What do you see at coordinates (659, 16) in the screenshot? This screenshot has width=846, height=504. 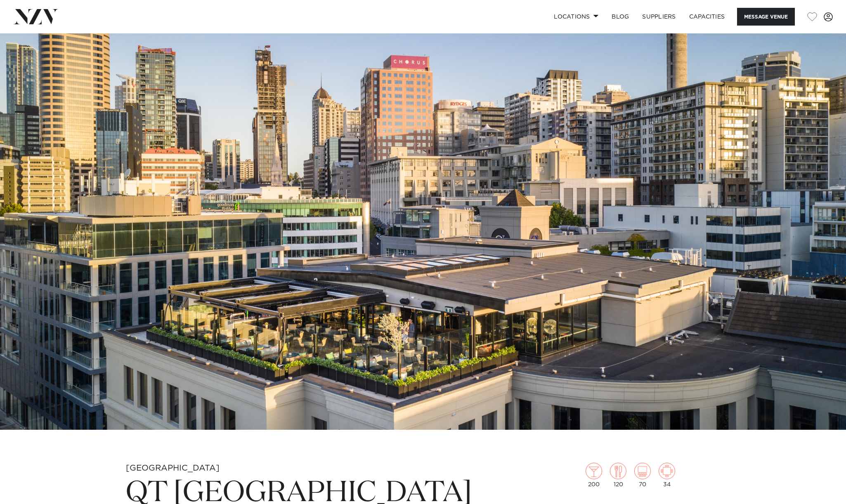 I see `a: SUPPLIERS` at bounding box center [659, 16].